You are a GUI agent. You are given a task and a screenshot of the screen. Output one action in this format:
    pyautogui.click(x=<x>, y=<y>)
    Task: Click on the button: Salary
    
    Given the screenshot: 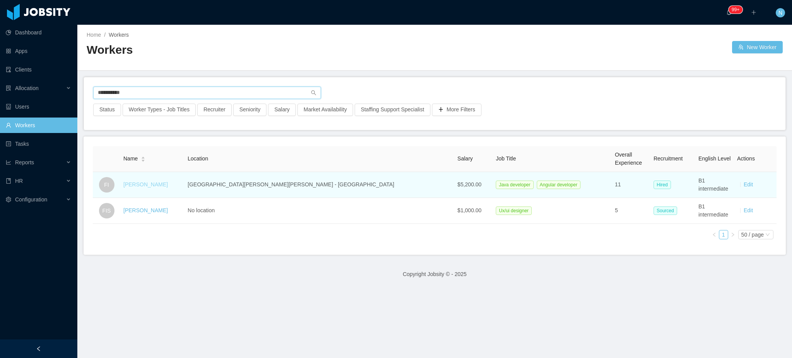 What is the action you would take?
    pyautogui.click(x=282, y=110)
    